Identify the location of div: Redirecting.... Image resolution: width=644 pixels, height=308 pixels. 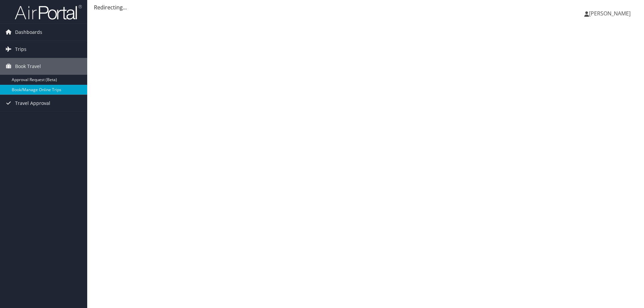
(366, 7).